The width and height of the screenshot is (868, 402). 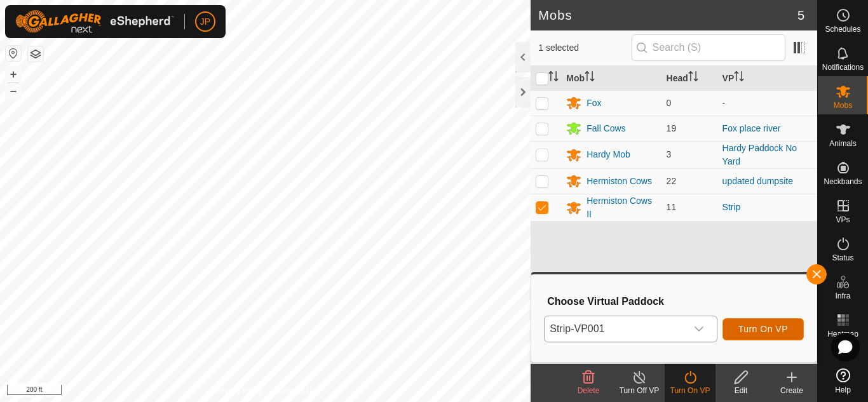 I want to click on span: Mobs, so click(x=842, y=105).